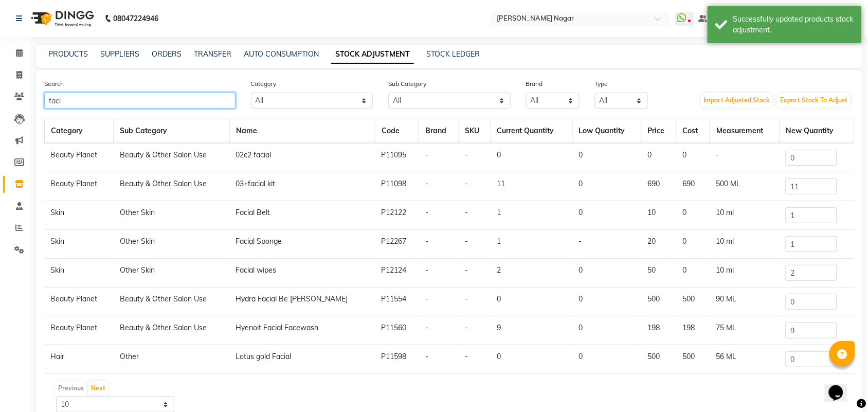 This screenshot has height=412, width=868. What do you see at coordinates (531, 215) in the screenshot?
I see `td: 1` at bounding box center [531, 215].